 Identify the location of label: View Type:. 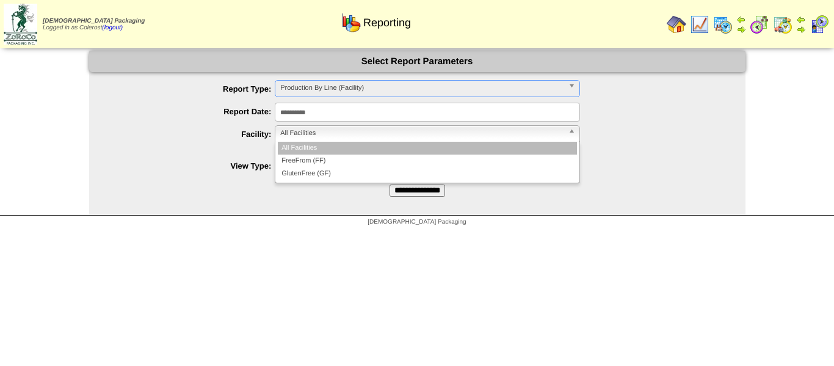
(194, 165).